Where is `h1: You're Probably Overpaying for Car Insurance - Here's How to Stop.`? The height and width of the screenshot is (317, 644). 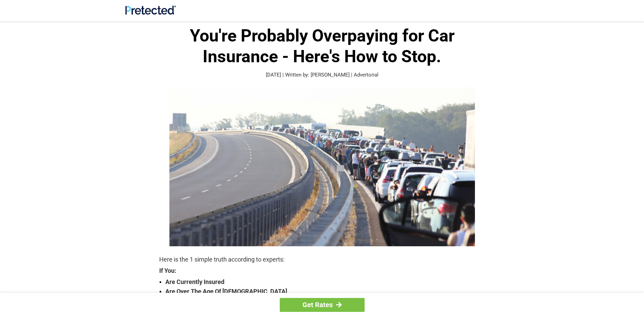 h1: You're Probably Overpaying for Car Insurance - Here's How to Stop. is located at coordinates (322, 46).